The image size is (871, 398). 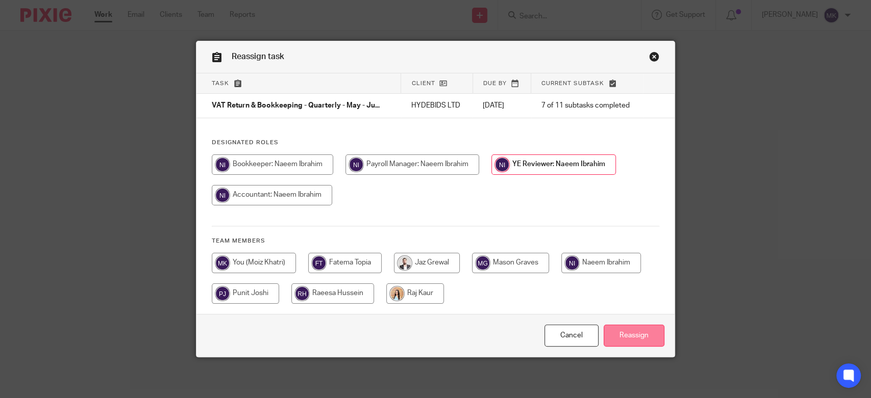 What do you see at coordinates (220, 83) in the screenshot?
I see `span: Task` at bounding box center [220, 83].